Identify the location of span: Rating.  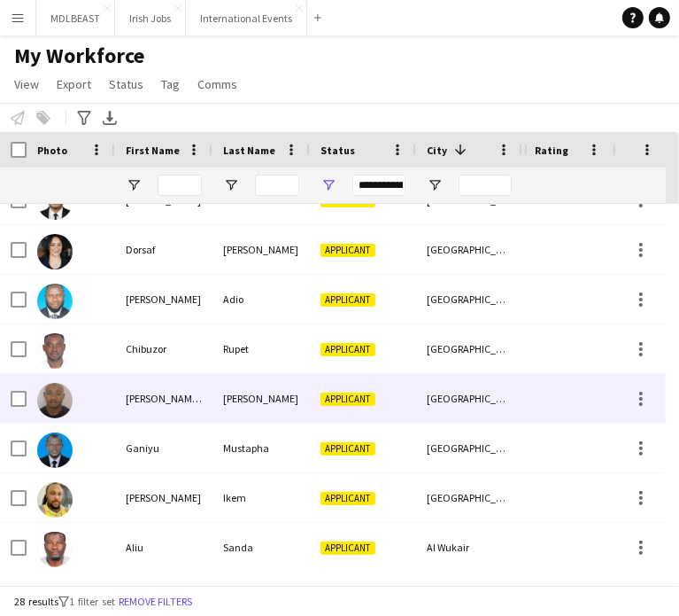
(552, 150).